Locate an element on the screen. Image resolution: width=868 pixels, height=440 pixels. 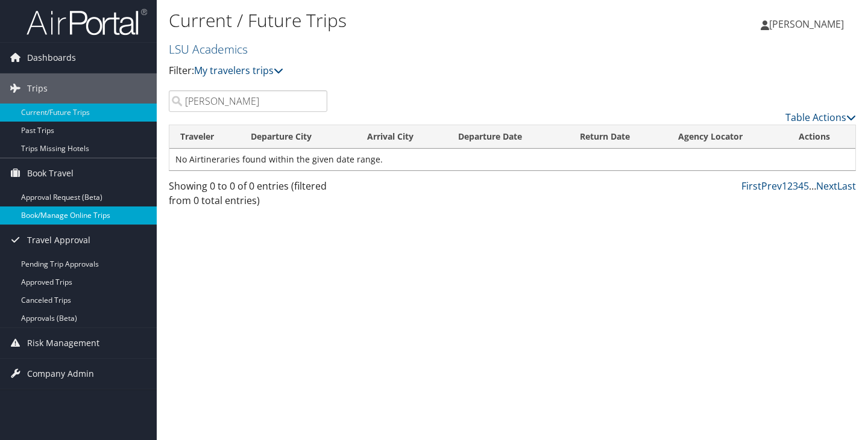
a: My travelers trips is located at coordinates (239, 71).